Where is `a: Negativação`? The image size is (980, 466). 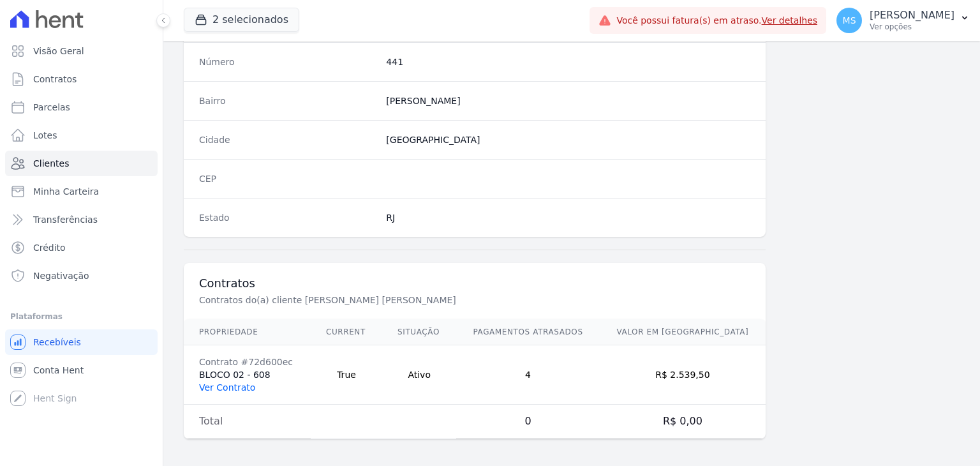 a: Negativação is located at coordinates (81, 276).